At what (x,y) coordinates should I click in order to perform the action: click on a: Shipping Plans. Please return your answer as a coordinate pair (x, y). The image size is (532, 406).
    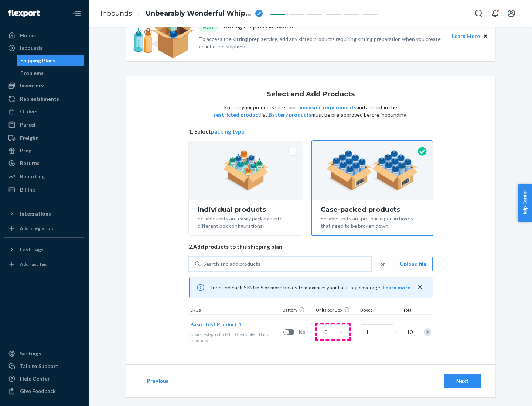
    Looking at the image, I should click on (50, 61).